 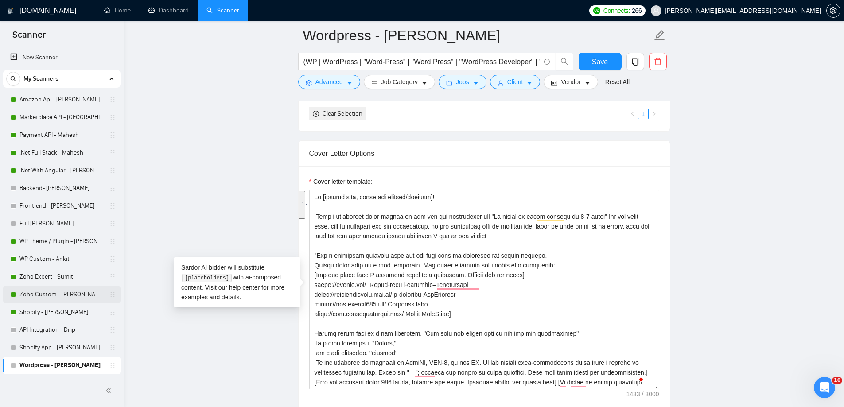 What do you see at coordinates (422, 62) in the screenshot?
I see `input: Search Freelance Jobs...` at bounding box center [422, 62].